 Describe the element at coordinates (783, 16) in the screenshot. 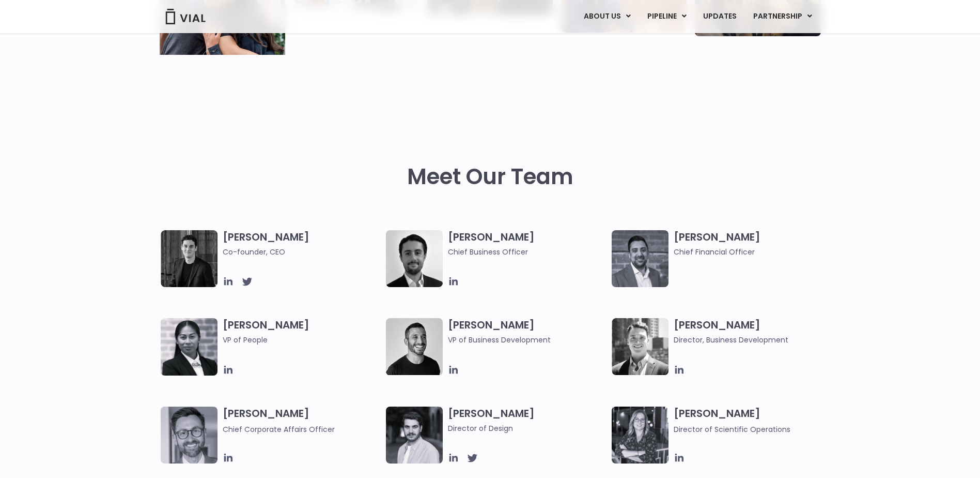

I see `a: PARTNERSHIPMenu Toggle` at that location.